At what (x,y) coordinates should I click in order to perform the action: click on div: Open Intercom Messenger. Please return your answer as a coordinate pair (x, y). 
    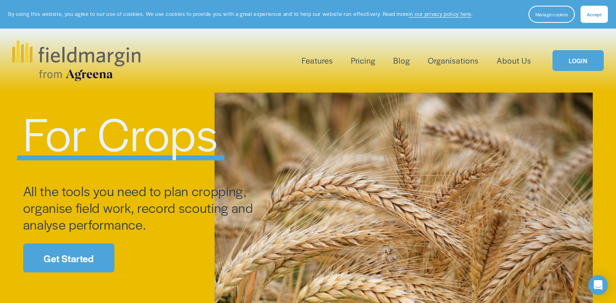
    Looking at the image, I should click on (598, 285).